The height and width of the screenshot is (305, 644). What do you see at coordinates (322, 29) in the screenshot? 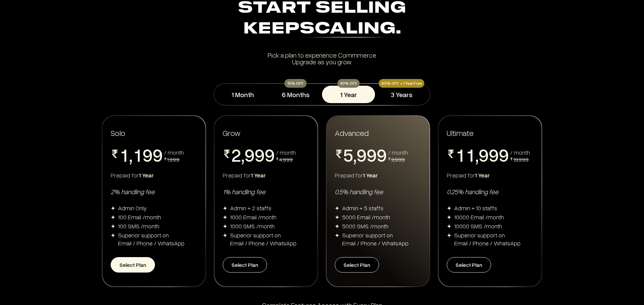
I see `div: Keep` at bounding box center [322, 29].